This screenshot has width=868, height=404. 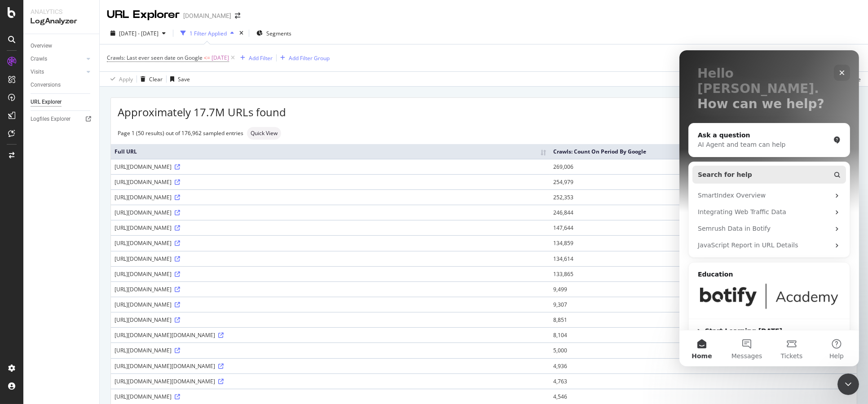 What do you see at coordinates (255, 58) in the screenshot?
I see `button: Add Filter` at bounding box center [255, 58].